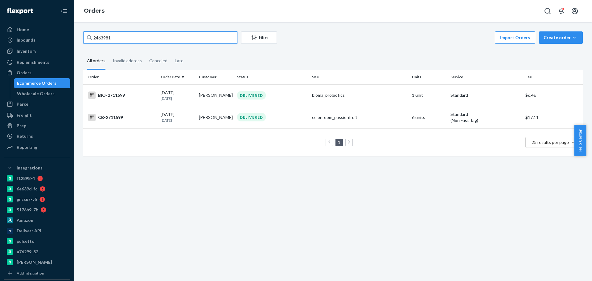 The width and height of the screenshot is (592, 281). I want to click on div: CB-2711599, so click(122, 117).